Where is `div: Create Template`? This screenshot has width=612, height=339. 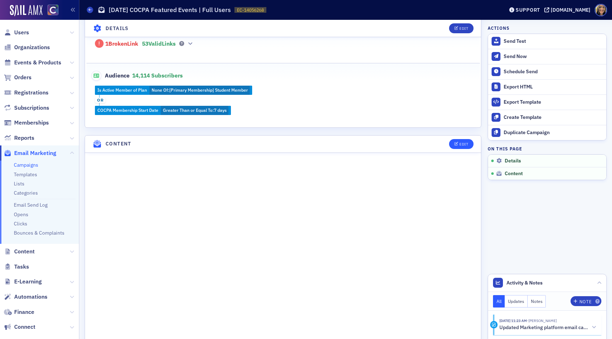
div: Create Template is located at coordinates (553, 118).